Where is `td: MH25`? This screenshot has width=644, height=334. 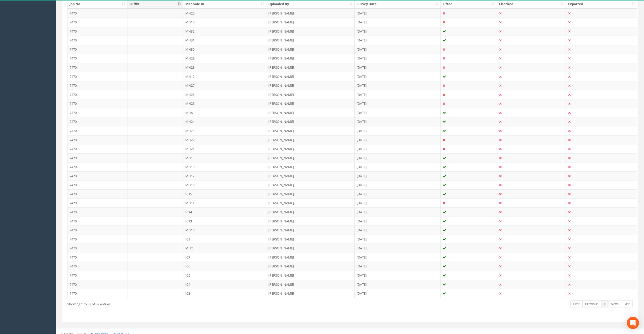
td: MH25 is located at coordinates (225, 103).